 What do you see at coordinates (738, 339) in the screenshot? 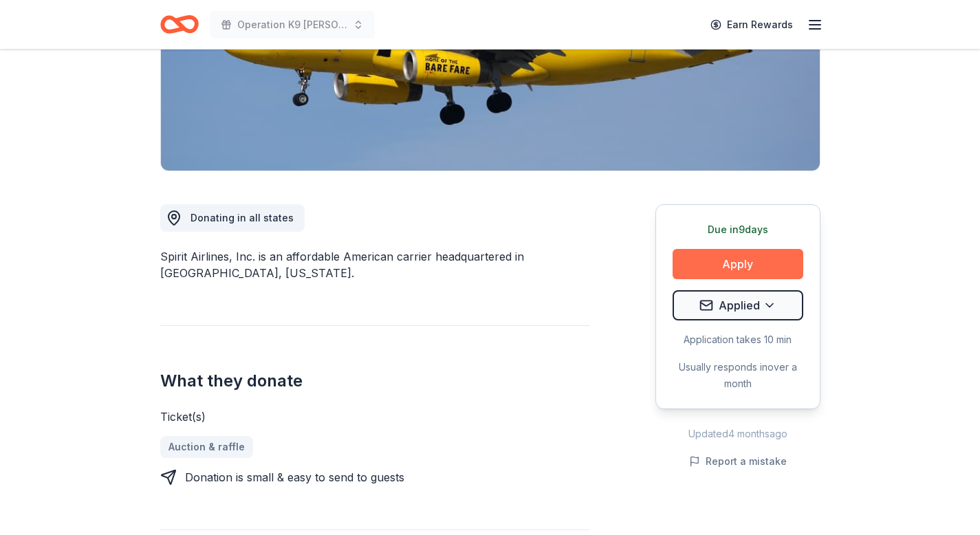
I see `div: Application takes 10 min` at bounding box center [738, 339].